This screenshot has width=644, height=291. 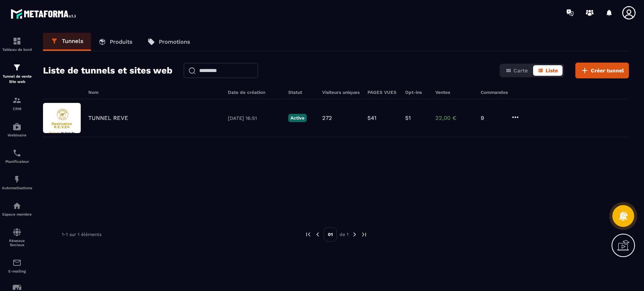 What do you see at coordinates (331, 235) in the screenshot?
I see `p: 01` at bounding box center [331, 235].